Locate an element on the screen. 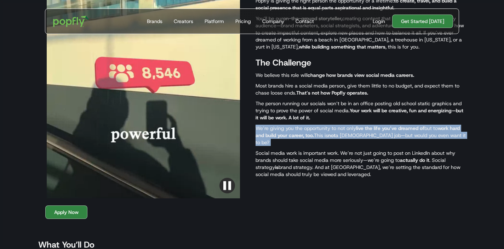  p: The person running our socials won’t be in an office posting old school static graphics and tryin... is located at coordinates (360, 110).